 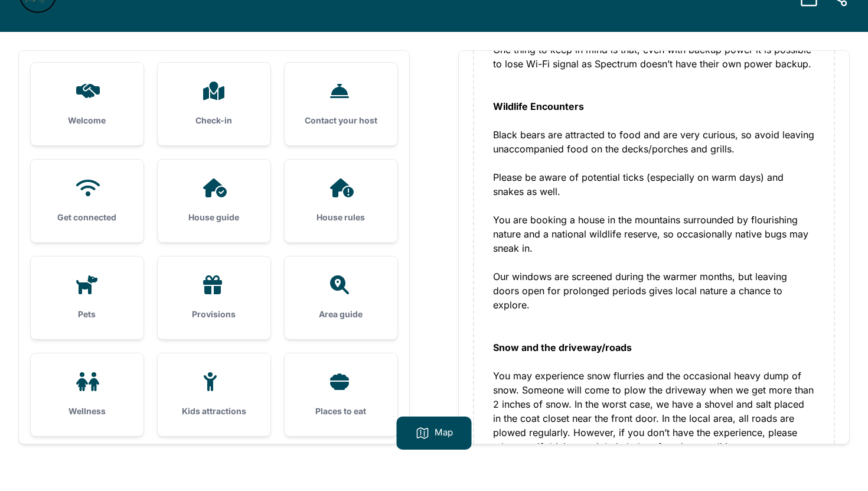 What do you see at coordinates (87, 218) in the screenshot?
I see `h3: Get connected` at bounding box center [87, 218].